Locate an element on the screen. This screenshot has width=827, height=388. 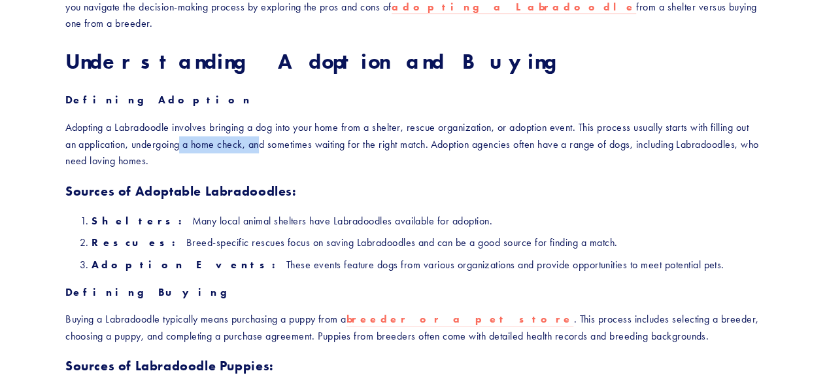
strong: adopting a Labradoodle is located at coordinates (514, 7).